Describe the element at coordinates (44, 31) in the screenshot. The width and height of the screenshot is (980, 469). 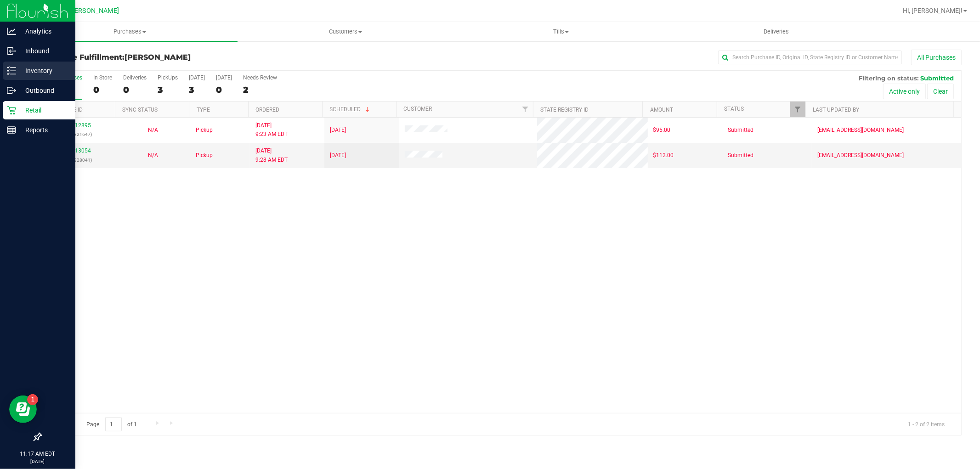
I see `p: Analytics` at that location.